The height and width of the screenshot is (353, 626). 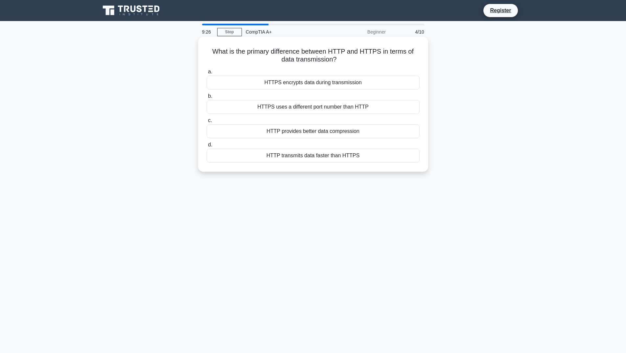 What do you see at coordinates (313, 155) in the screenshot?
I see `div: HTTP transmits data faster than HTTPS` at bounding box center [313, 155].